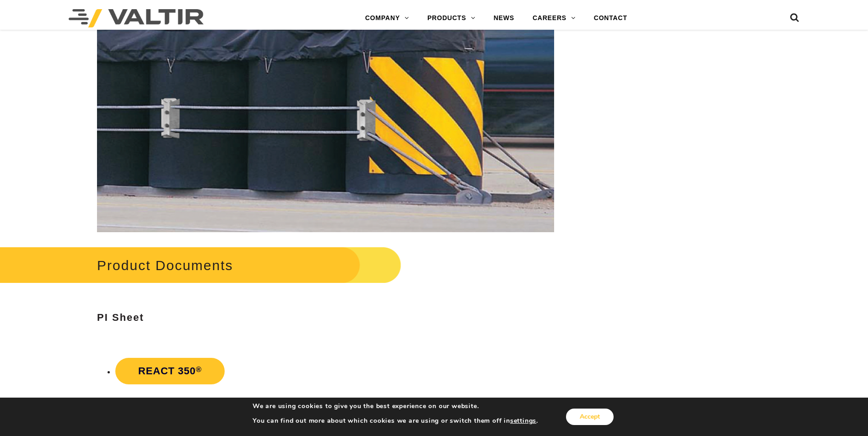 Image resolution: width=868 pixels, height=436 pixels. I want to click on a: CAREERS, so click(554, 18).